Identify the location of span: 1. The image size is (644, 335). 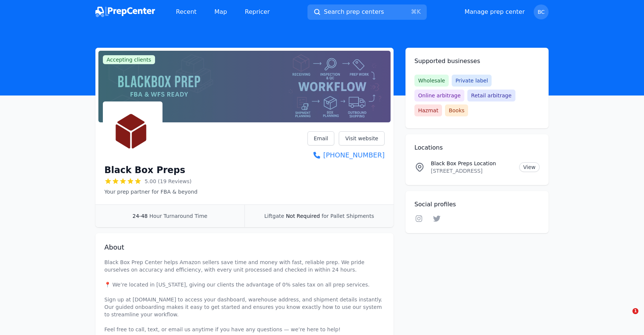
(636, 311).